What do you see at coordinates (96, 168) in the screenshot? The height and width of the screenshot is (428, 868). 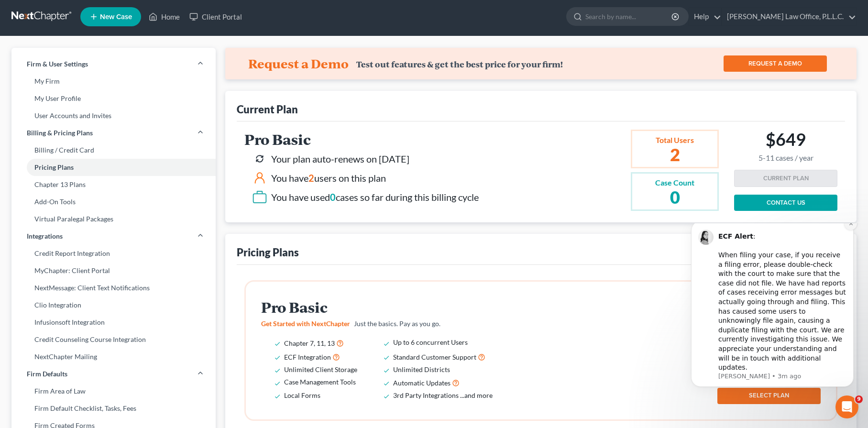 I see `button: Search for help` at bounding box center [96, 168].